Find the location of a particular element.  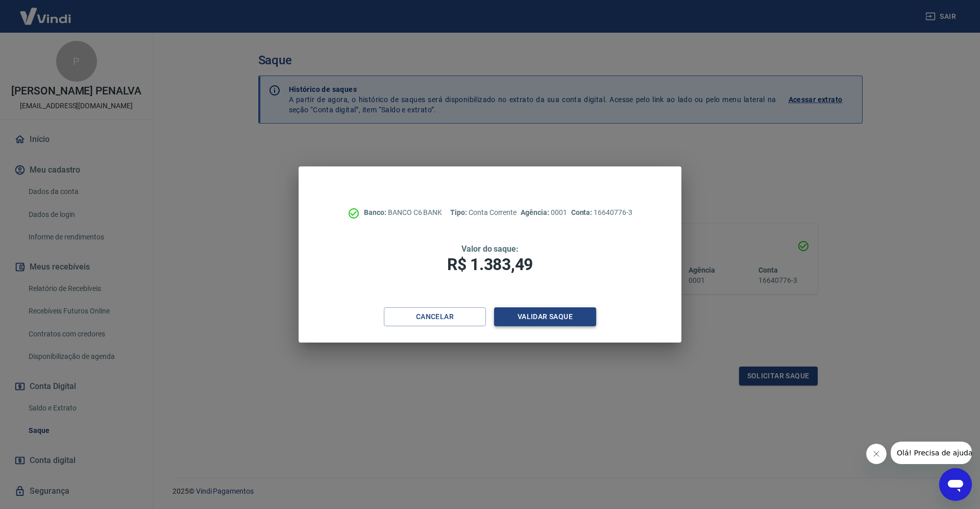

p: 16640776-3 is located at coordinates (602, 212).